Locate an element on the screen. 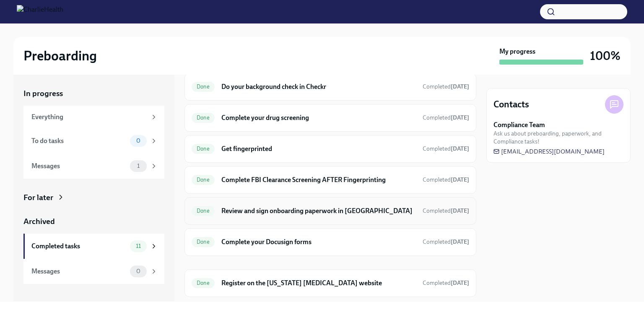 This screenshot has width=644, height=310. strong: Compliance Team is located at coordinates (519, 125).